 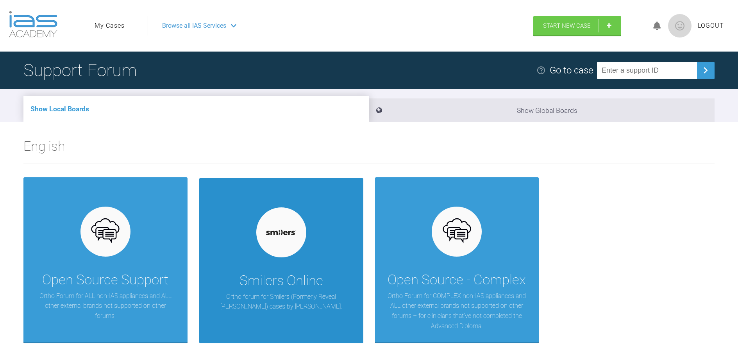 What do you see at coordinates (196, 109) in the screenshot?
I see `li: Show Local Boards` at bounding box center [196, 109].